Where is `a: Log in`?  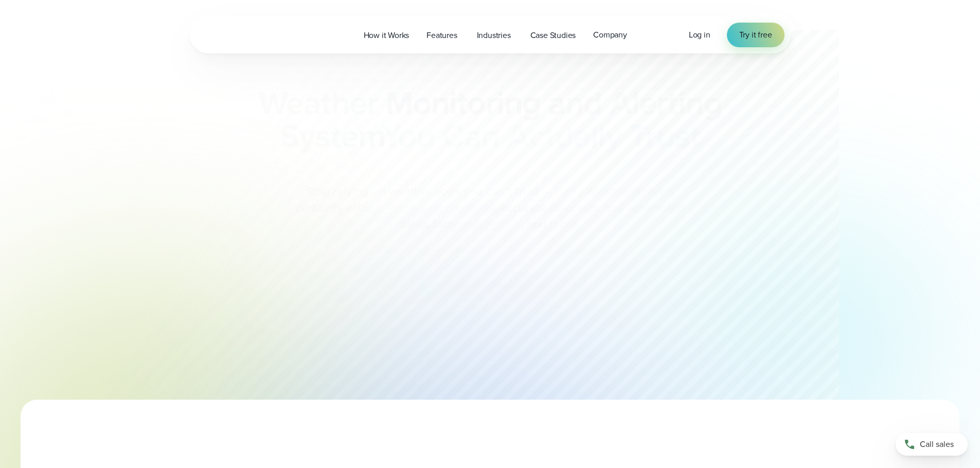
a: Log in is located at coordinates (700, 35).